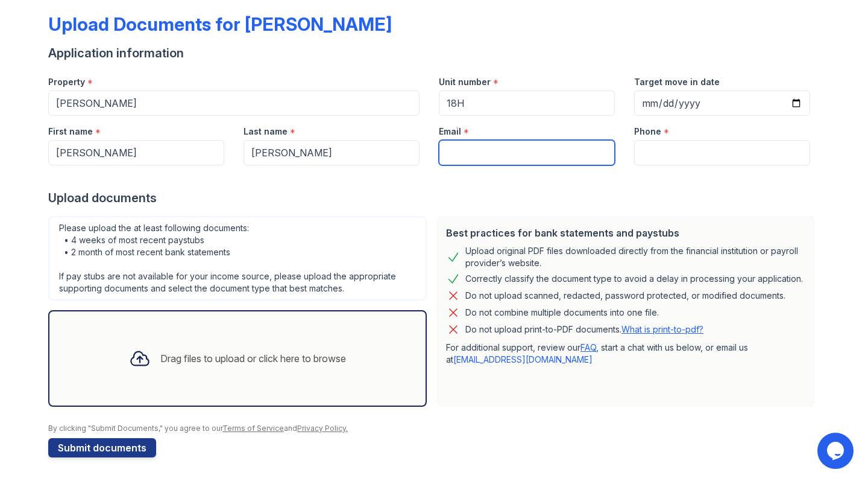 The image size is (868, 481). Describe the element at coordinates (634, 279) in the screenshot. I see `div: Correctly classify the document type to avoid a delay in processing your application.` at that location.